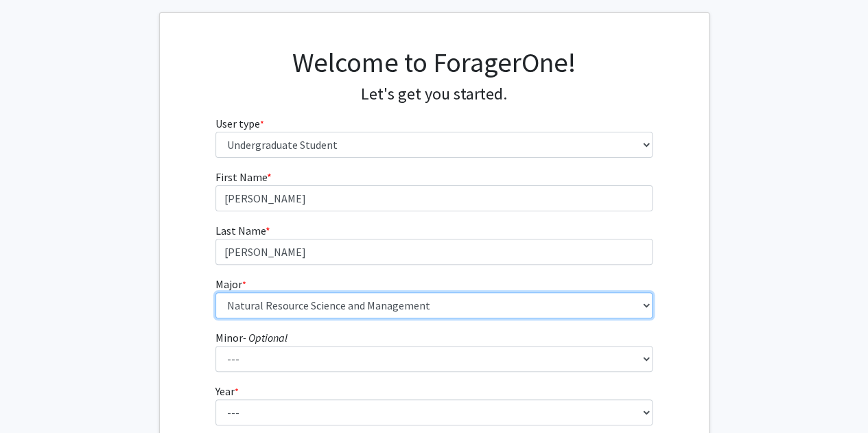 The height and width of the screenshot is (433, 868). What do you see at coordinates (434, 94) in the screenshot?
I see `h4: Let's get you started.` at bounding box center [434, 94].